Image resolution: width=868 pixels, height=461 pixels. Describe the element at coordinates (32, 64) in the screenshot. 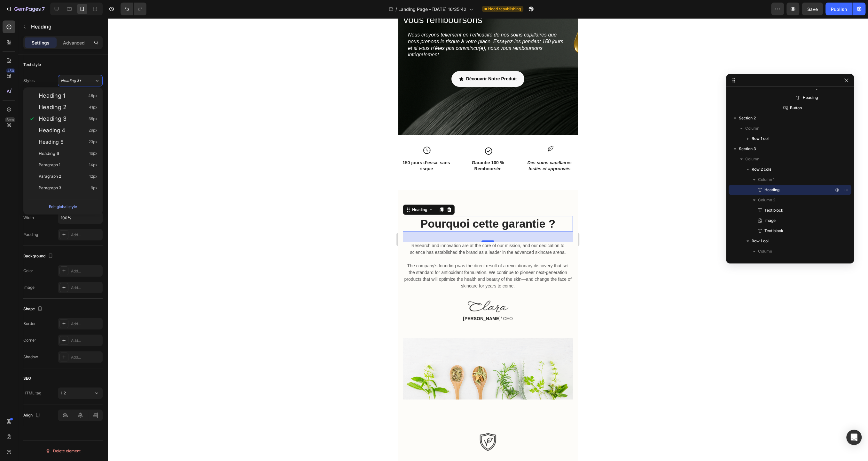

I see `div: Text style` at that location.